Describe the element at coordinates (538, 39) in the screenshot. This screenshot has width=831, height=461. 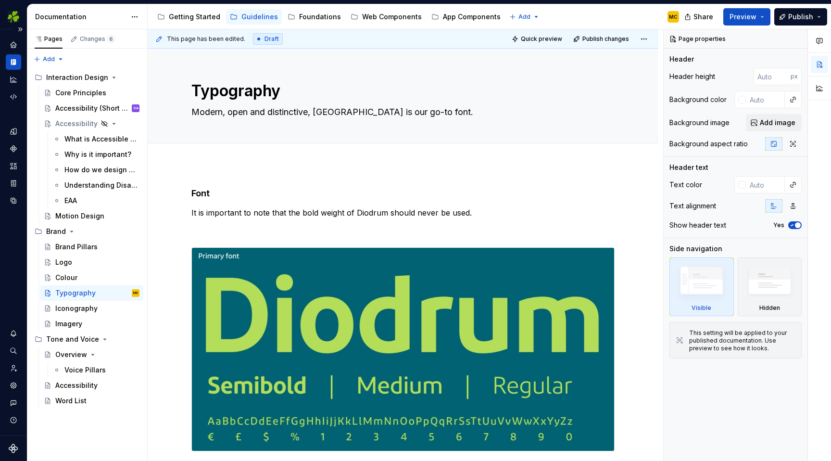
I see `button: Quick preview` at that location.